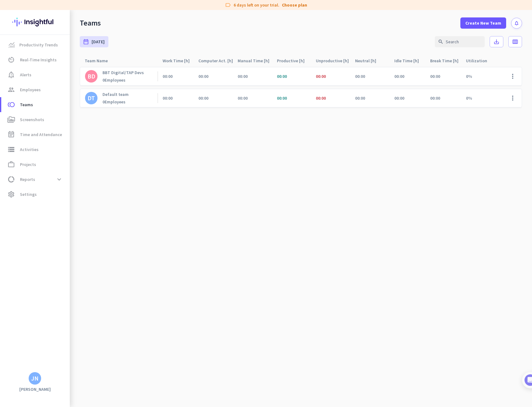 Image resolution: width=532 pixels, height=407 pixels. Describe the element at coordinates (11, 105) in the screenshot. I see `i: toll` at that location.